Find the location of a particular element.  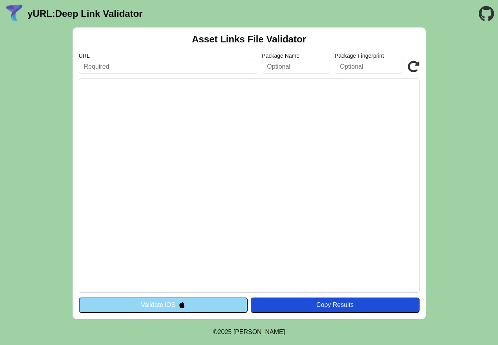

button: Validate iOS is located at coordinates (163, 305).